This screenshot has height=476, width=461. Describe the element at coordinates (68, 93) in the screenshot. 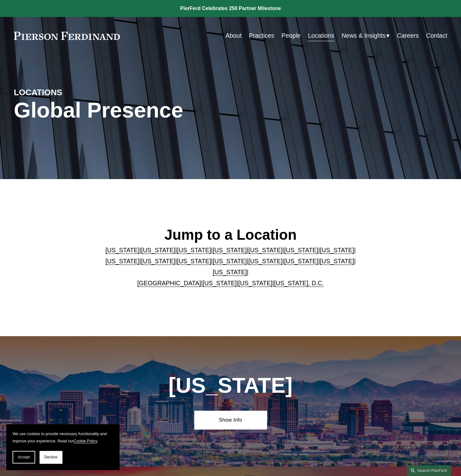

I see `h4: LOCATIONS` at that location.